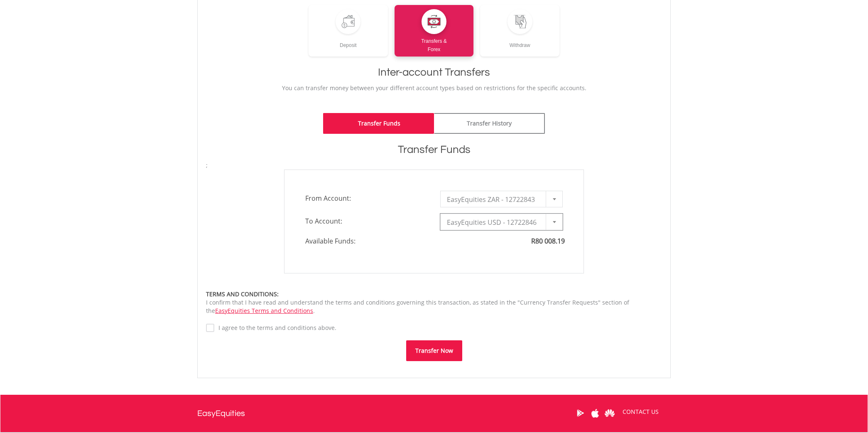 This screenshot has height=433, width=868. What do you see at coordinates (434, 31) in the screenshot?
I see `a: Transfers &Forex` at bounding box center [434, 31].